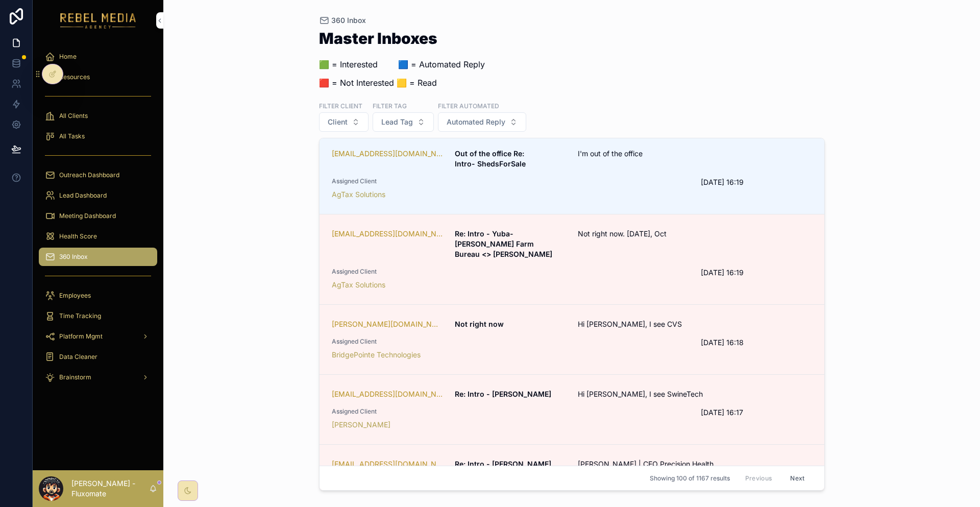  I want to click on div: scrollable content, so click(98, 219).